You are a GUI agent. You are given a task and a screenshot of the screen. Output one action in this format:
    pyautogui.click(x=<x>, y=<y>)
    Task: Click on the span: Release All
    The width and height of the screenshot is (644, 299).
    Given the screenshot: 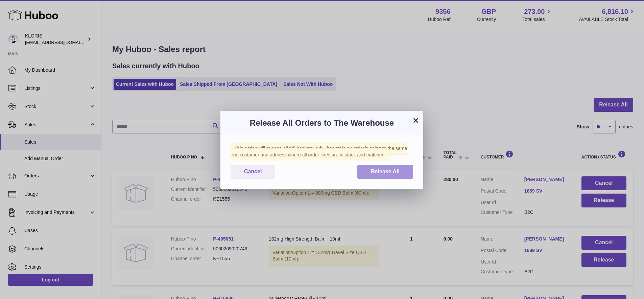 What is the action you would take?
    pyautogui.click(x=385, y=171)
    